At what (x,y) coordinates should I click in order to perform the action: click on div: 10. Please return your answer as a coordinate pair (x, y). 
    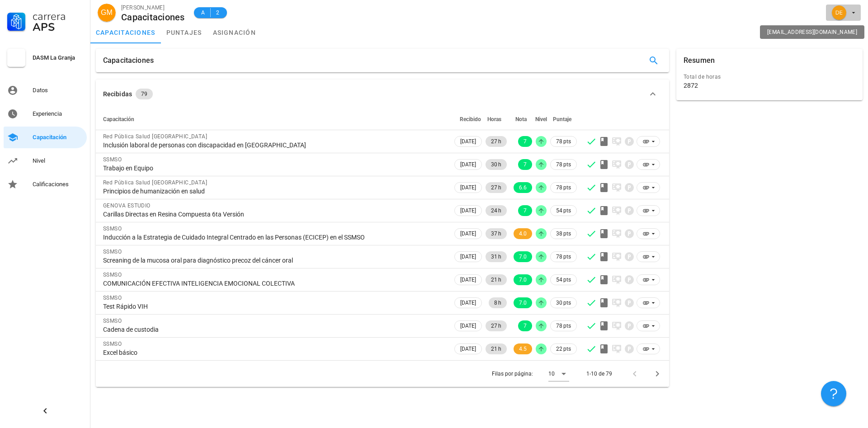
    Looking at the image, I should click on (552, 374).